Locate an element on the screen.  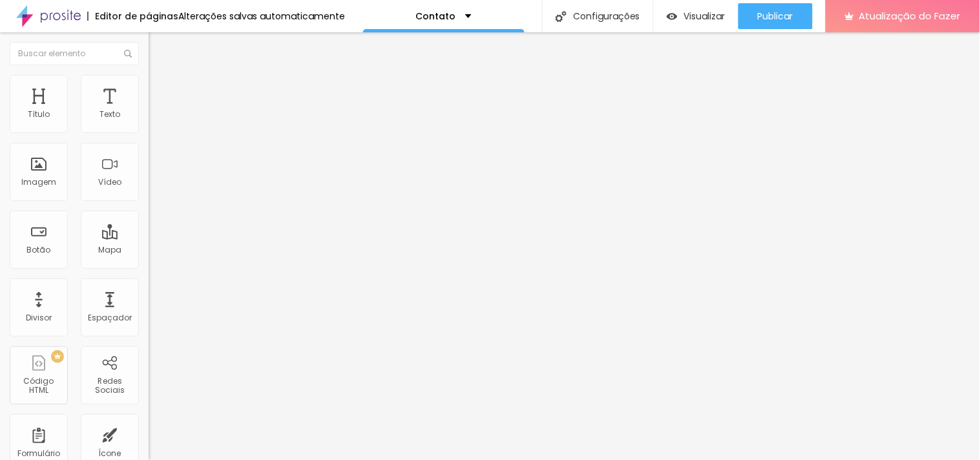
font: Mapa is located at coordinates (110, 250).